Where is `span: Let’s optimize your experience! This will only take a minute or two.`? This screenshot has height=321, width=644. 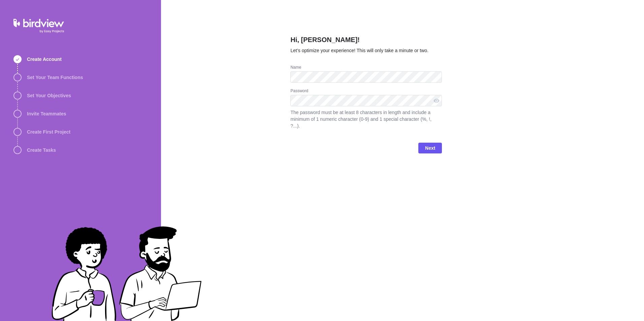
span: Let’s optimize your experience! This will only take a minute or two. is located at coordinates (359, 51).